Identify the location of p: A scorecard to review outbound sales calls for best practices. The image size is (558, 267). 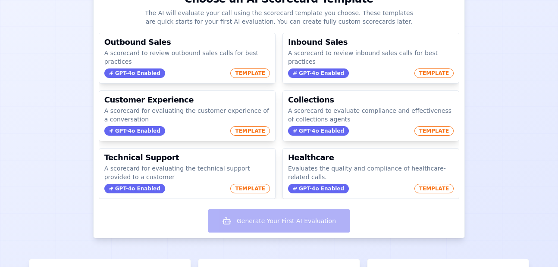
(187, 57).